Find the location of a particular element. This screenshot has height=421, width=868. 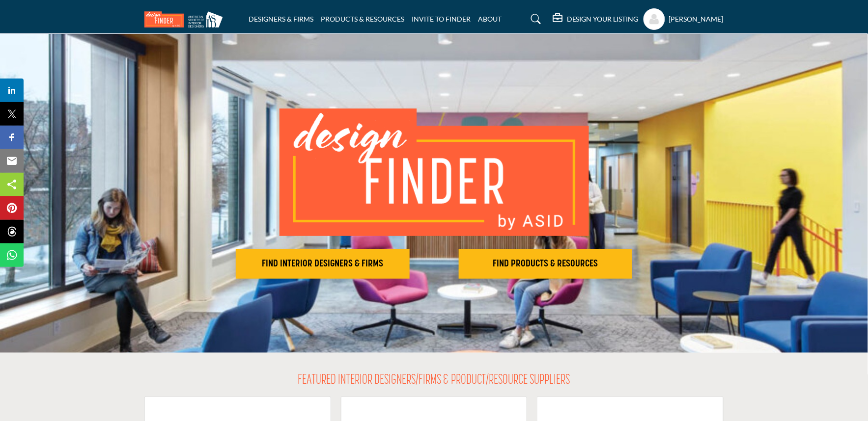

a: DESIGNERS & FIRMS is located at coordinates (281, 19).